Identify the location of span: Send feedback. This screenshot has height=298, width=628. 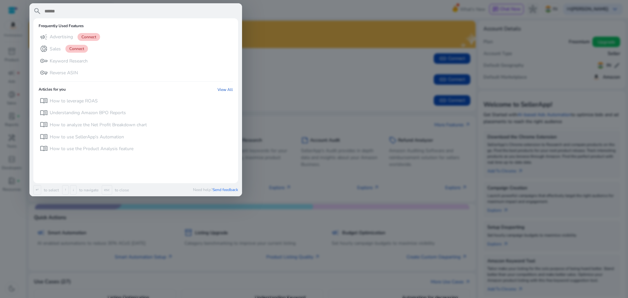
(225, 190).